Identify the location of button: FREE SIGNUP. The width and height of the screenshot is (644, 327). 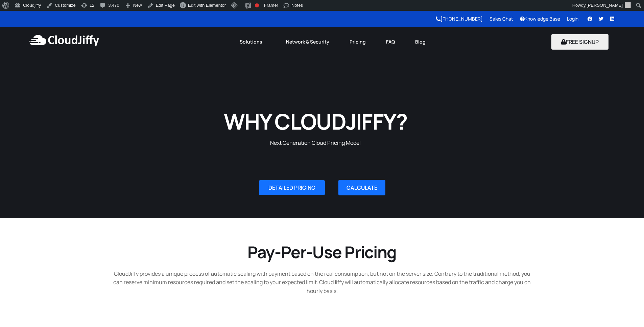
(580, 42).